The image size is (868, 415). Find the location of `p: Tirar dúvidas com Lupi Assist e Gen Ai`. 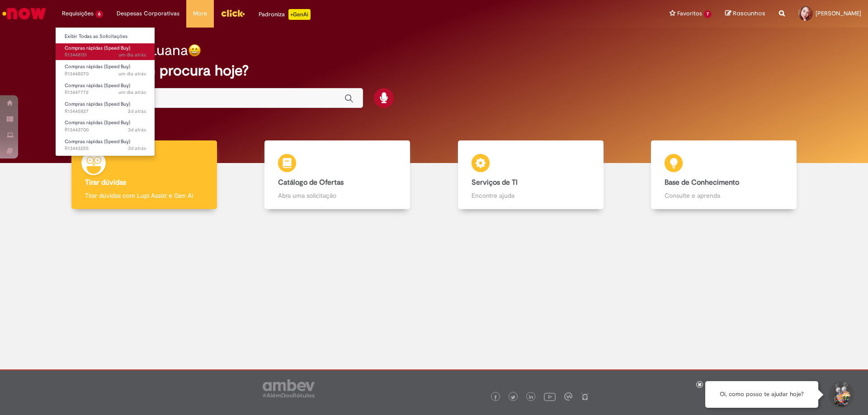

p: Tirar dúvidas com Lupi Assist e Gen Ai is located at coordinates (144, 196).